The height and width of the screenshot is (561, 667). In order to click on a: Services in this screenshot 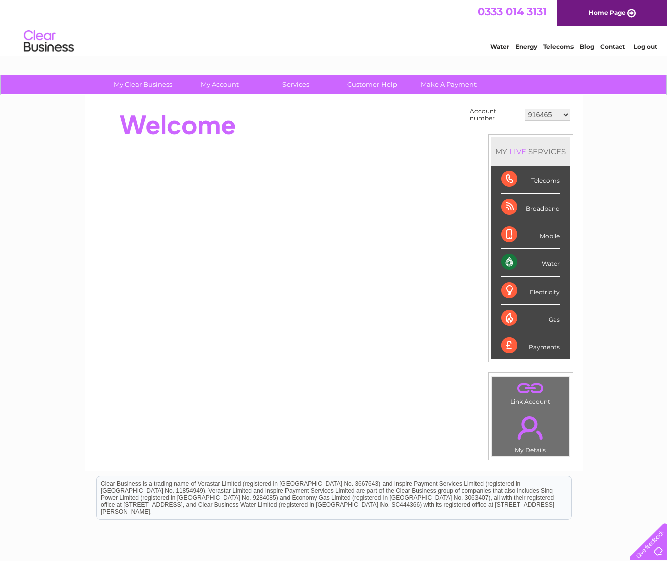, I will do `click(296, 84)`.